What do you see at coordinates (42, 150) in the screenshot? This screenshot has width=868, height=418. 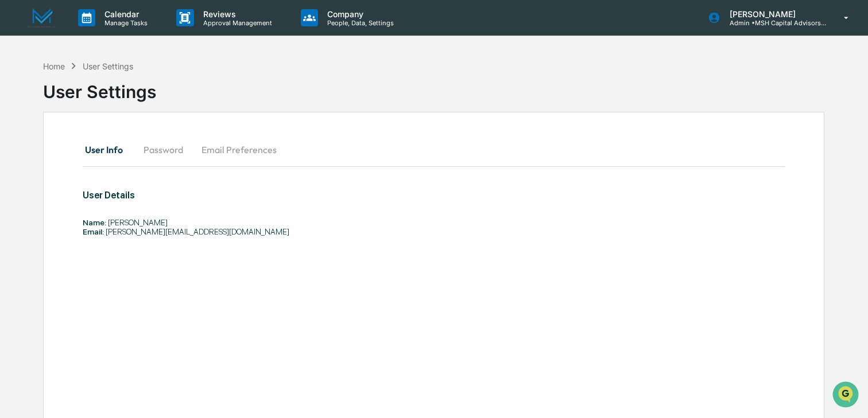 I see `a: 🖐️Preclearance` at bounding box center [42, 150].